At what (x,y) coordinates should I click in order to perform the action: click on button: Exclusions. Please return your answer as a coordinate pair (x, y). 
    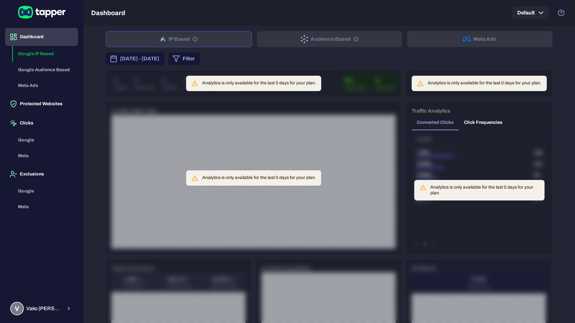
    Looking at the image, I should click on (41, 174).